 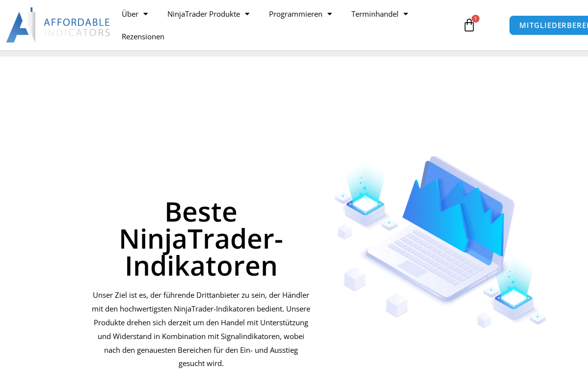 What do you see at coordinates (301, 14) in the screenshot?
I see `a: Programmieren` at bounding box center [301, 14].